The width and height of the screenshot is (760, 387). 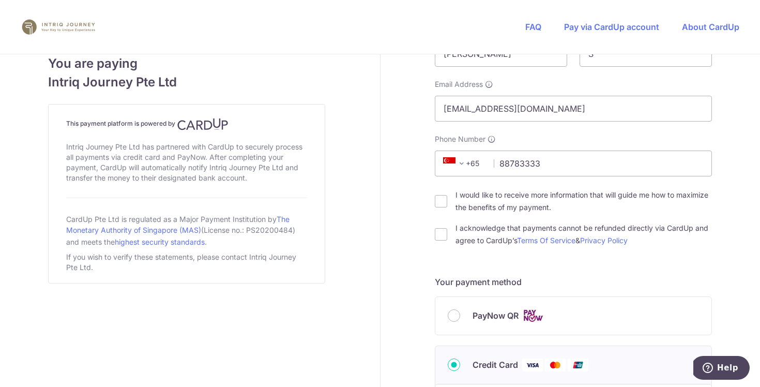 I want to click on label: I acknowledge that payments cannot be refunded directly via CardUp and agree to CardUp’s &, so click(x=584, y=234).